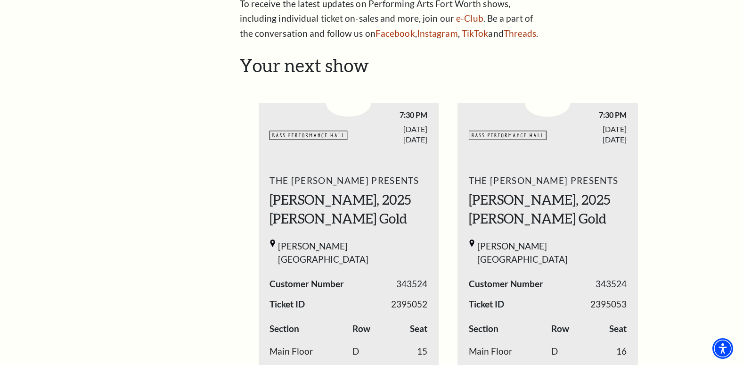  Describe the element at coordinates (437, 33) in the screenshot. I see `a: Instagram - open in a new tab` at that location.